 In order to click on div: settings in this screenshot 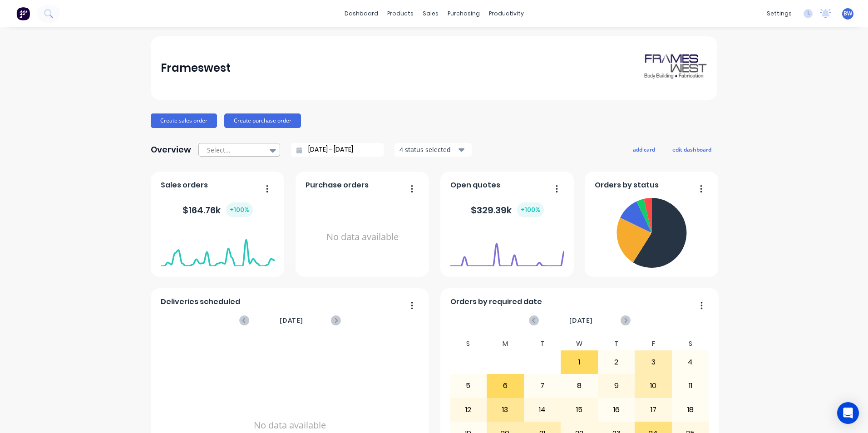, I will do `click(779, 14)`.